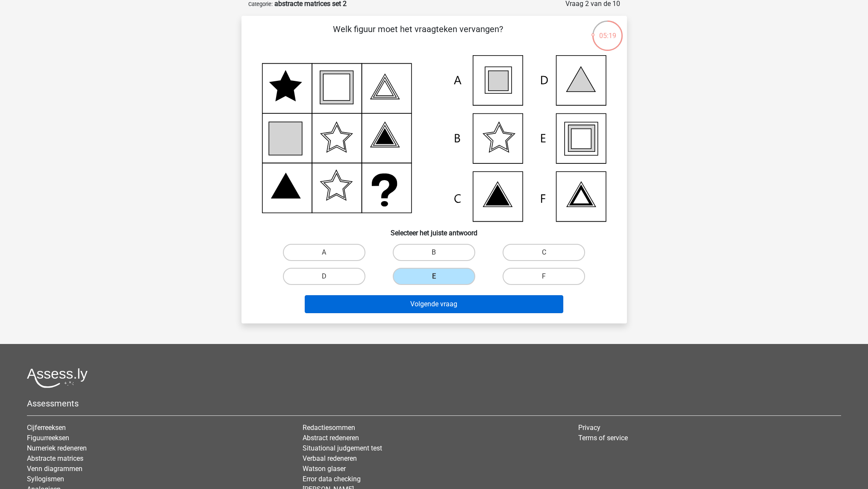 This screenshot has width=868, height=489. What do you see at coordinates (434, 229) in the screenshot?
I see `h6: Selecteer het juiste antwoord` at bounding box center [434, 229].